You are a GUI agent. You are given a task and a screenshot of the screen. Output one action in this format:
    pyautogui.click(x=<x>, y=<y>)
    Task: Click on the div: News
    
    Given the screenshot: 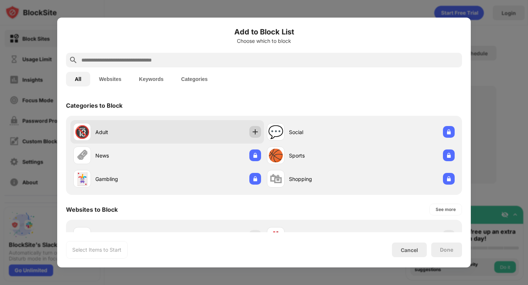 What is the action you would take?
    pyautogui.click(x=131, y=155)
    